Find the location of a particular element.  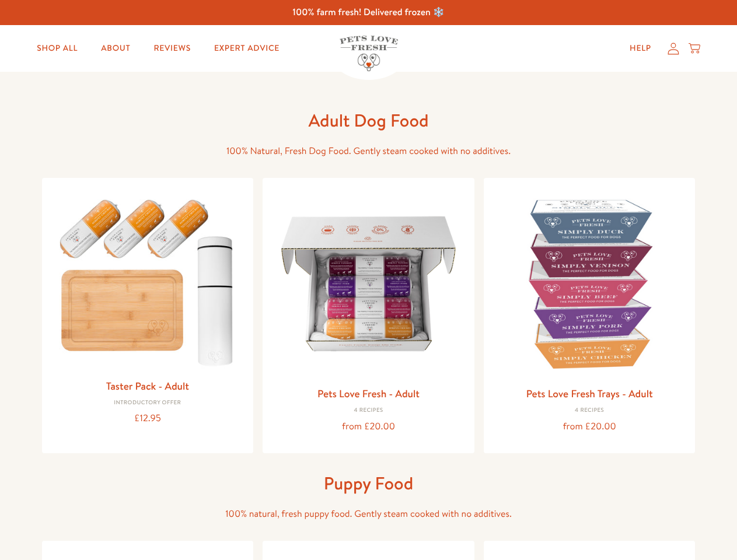

a: Shop All is located at coordinates (57, 49).